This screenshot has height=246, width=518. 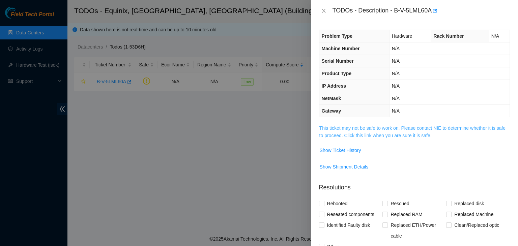 What do you see at coordinates (402, 36) in the screenshot?
I see `span: Hardware` at bounding box center [402, 36].